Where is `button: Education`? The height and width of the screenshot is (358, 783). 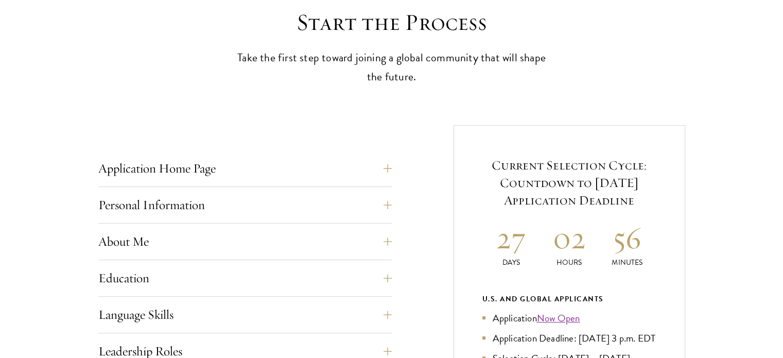
button: Education is located at coordinates (245, 278).